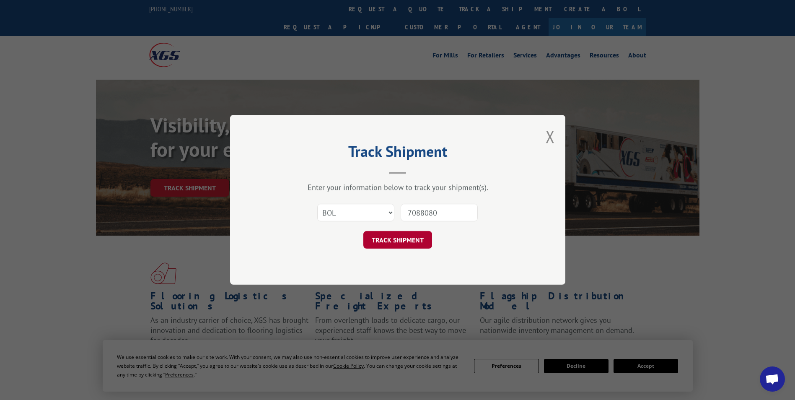 The width and height of the screenshot is (795, 400). I want to click on div: Open chat, so click(772, 379).